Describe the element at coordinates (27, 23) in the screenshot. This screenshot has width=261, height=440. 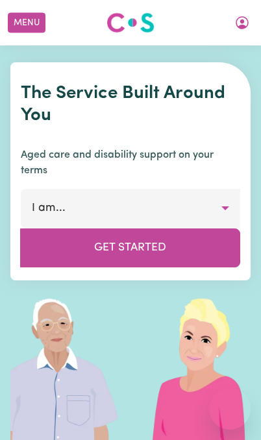
I see `button: Menu` at that location.